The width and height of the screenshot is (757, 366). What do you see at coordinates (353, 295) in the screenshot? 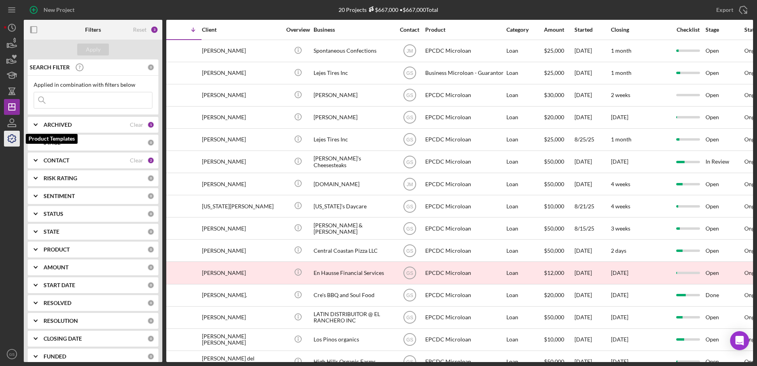
I see `div: Cre's BBQ and Soul Food` at bounding box center [353, 295].